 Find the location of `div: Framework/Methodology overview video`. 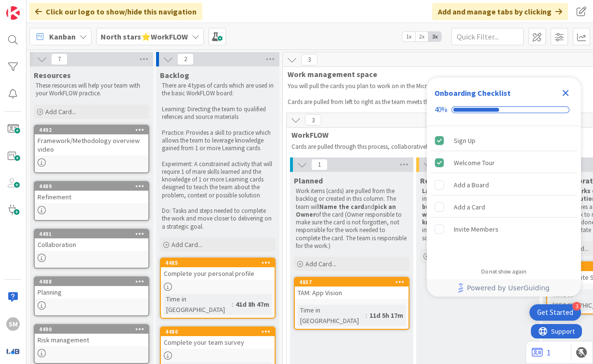

div: Framework/Methodology overview video is located at coordinates (92, 145).